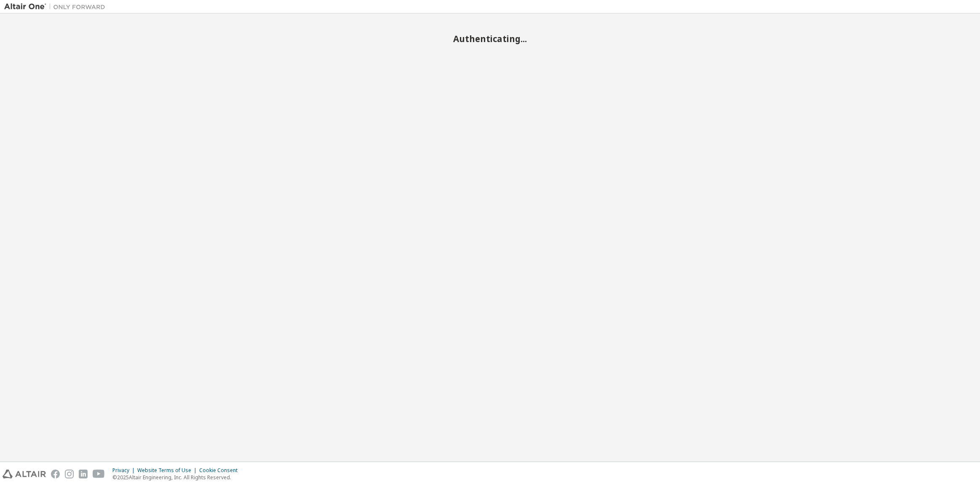  I want to click on div: Cookie Consent, so click(221, 471).